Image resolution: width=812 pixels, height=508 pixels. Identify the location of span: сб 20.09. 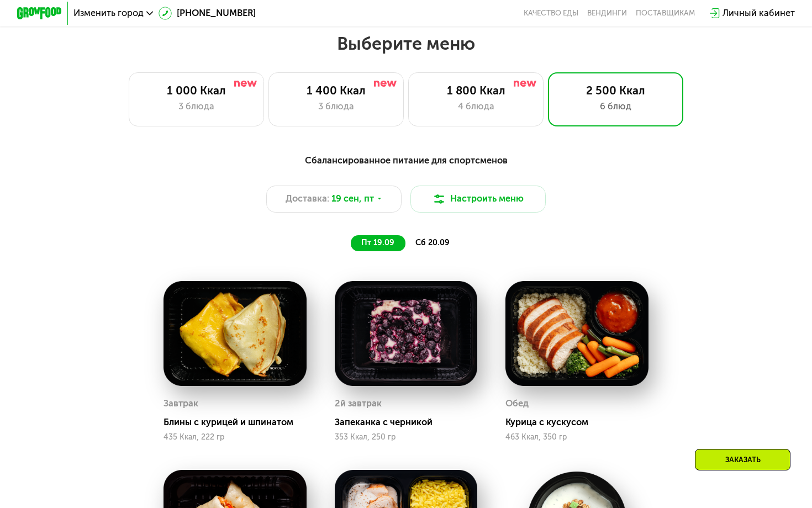
(432, 243).